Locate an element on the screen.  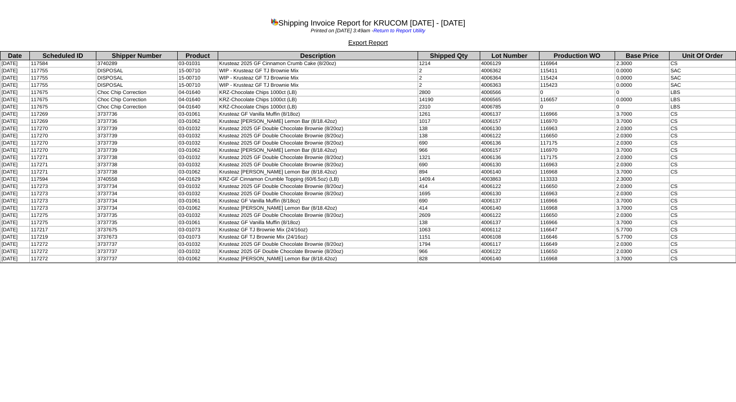
td: DISPOSAL is located at coordinates (137, 85).